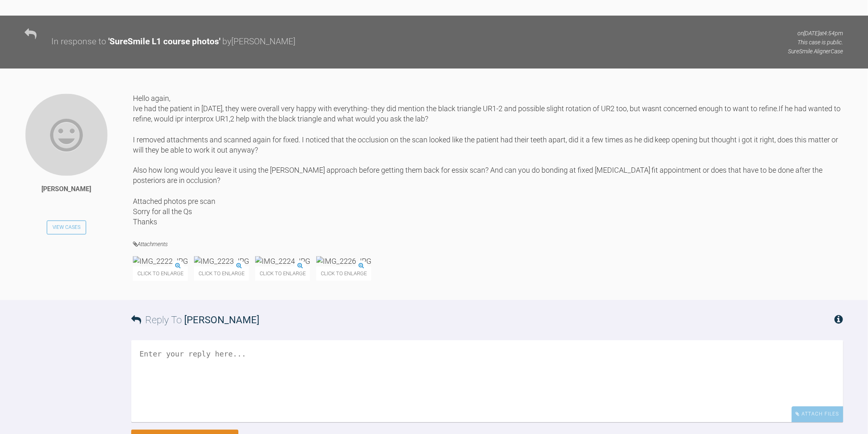  What do you see at coordinates (488, 244) in the screenshot?
I see `h4: Attachments` at bounding box center [488, 244].